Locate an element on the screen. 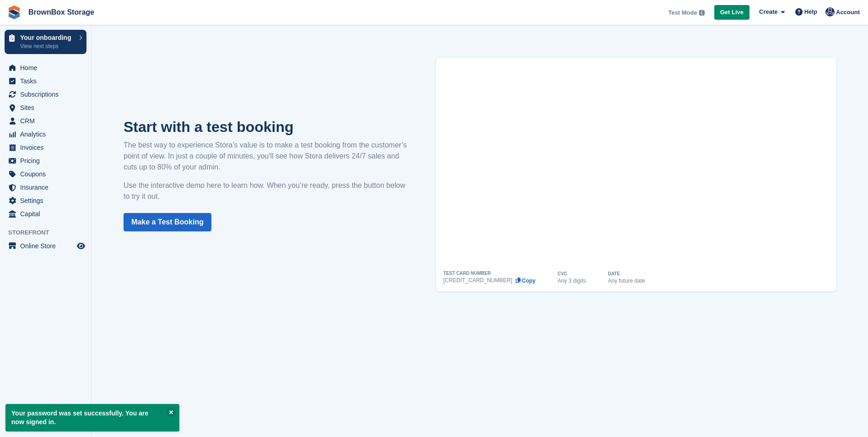 The height and width of the screenshot is (437, 868). a: Make a Test Booking is located at coordinates (168, 222).